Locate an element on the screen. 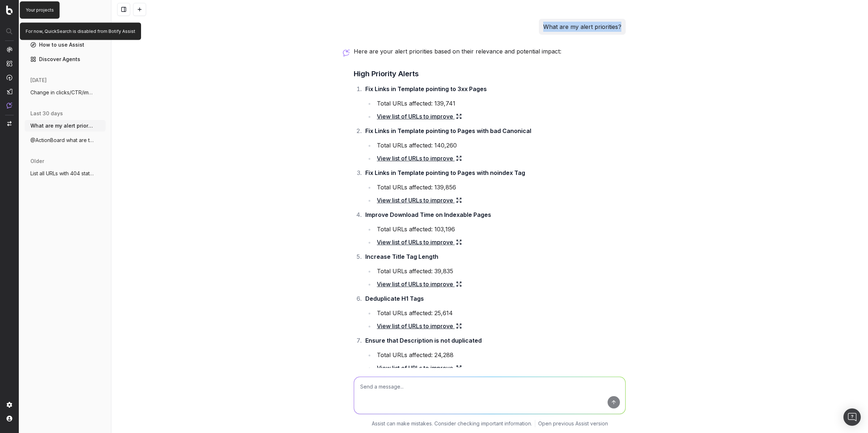 Image resolution: width=868 pixels, height=433 pixels. button: Assist is located at coordinates (65, 11).